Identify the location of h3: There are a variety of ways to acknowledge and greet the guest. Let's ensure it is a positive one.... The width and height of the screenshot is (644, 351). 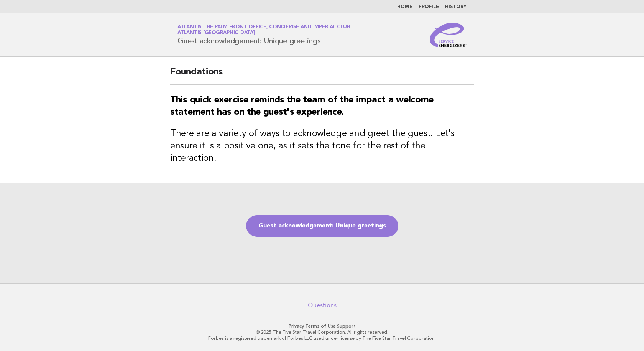
(322, 146).